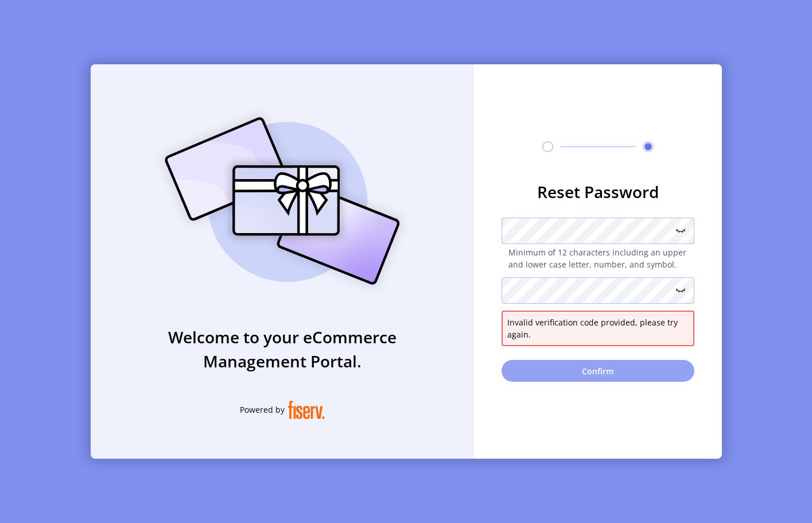  Describe the element at coordinates (262, 409) in the screenshot. I see `span: Powered by` at that location.